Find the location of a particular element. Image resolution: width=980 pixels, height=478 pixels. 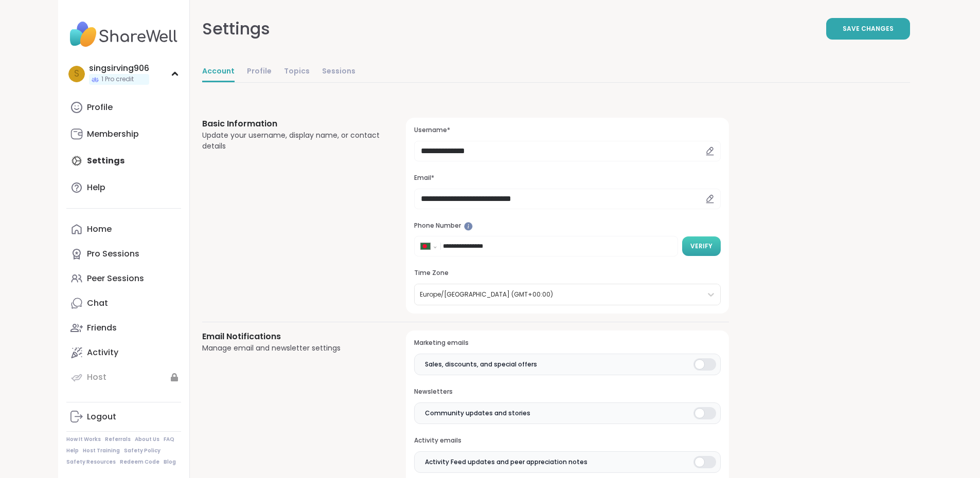

h3: Phone Number is located at coordinates (567, 226).